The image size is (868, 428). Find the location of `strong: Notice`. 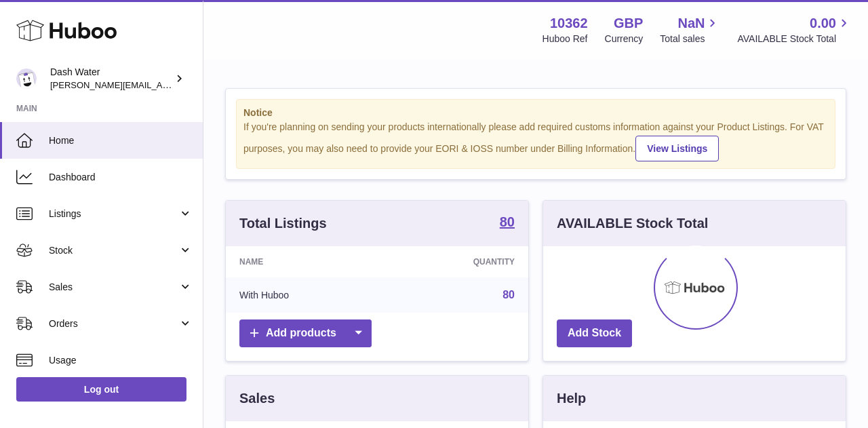

strong: Notice is located at coordinates (536, 113).